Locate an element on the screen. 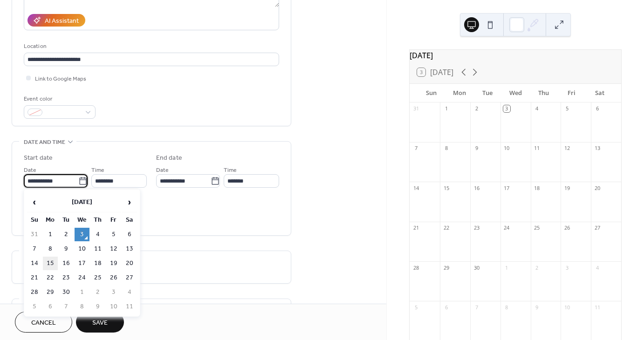 Image resolution: width=644 pixels, height=340 pixels. td: 2 is located at coordinates (98, 292).